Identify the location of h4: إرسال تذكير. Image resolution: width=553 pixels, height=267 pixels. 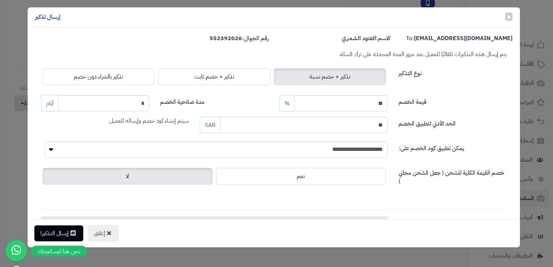
(48, 17).